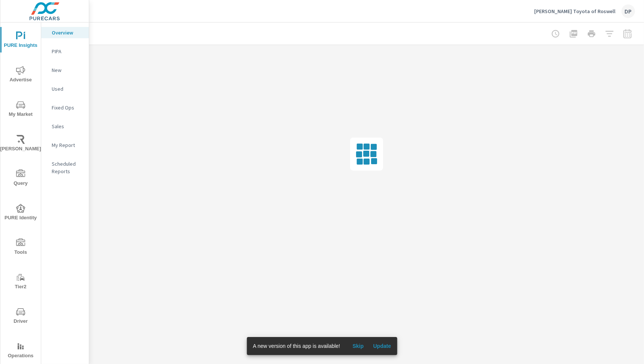  Describe the element at coordinates (296, 346) in the screenshot. I see `span: A new version of this app is available!` at that location.